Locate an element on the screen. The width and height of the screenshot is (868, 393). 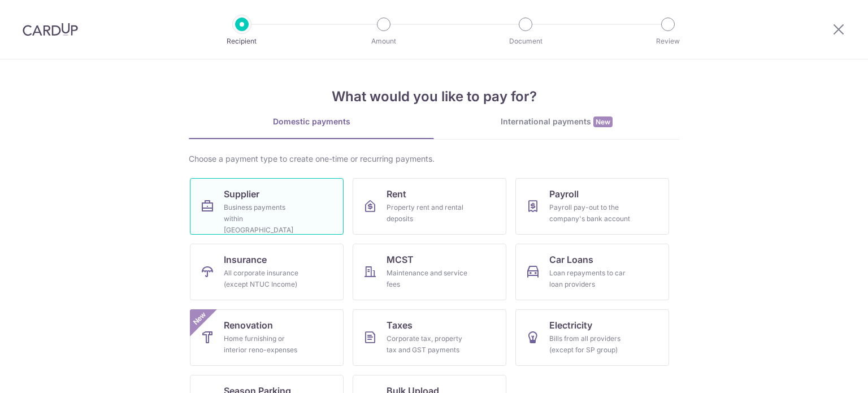
span: Insurance is located at coordinates (245, 260).